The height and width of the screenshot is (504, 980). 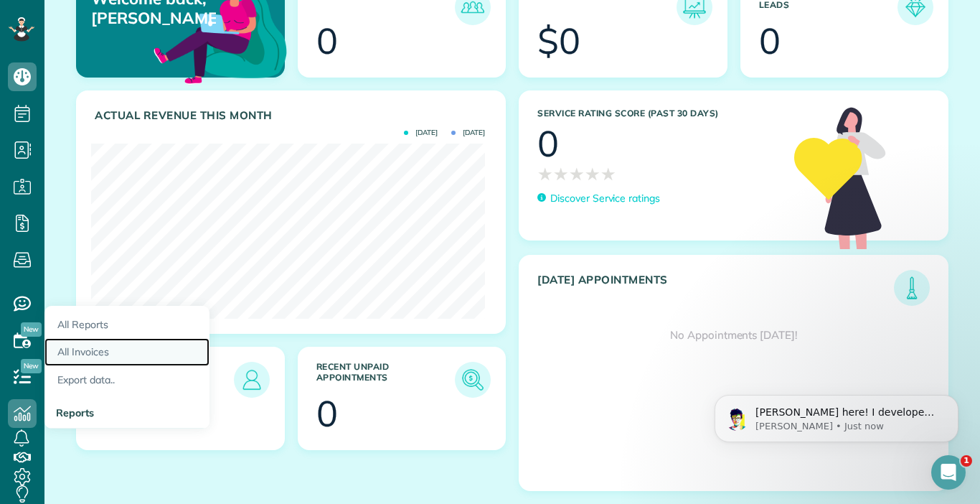 What do you see at coordinates (292, 115) in the screenshot?
I see `h3: Actual Revenue this month` at bounding box center [292, 115].